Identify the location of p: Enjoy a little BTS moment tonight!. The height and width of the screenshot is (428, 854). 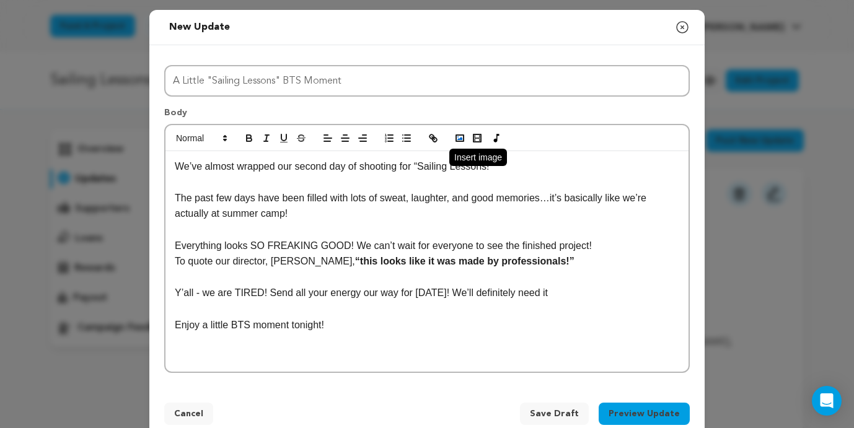
(427, 325).